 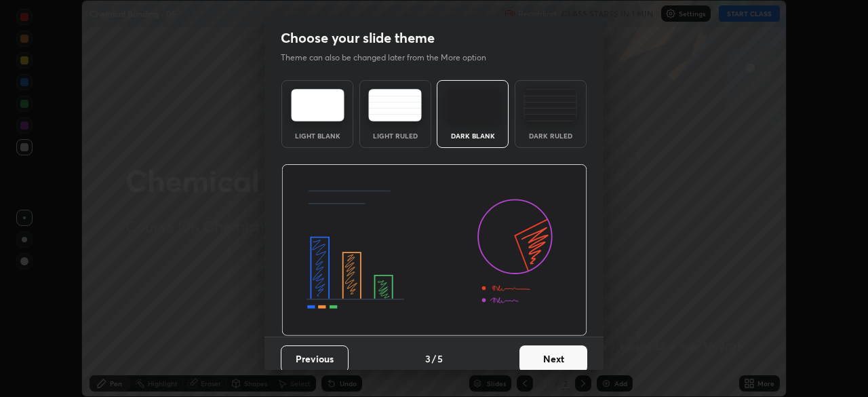 I want to click on img: darkRuledTheme.de295e13.svg, so click(x=550, y=105).